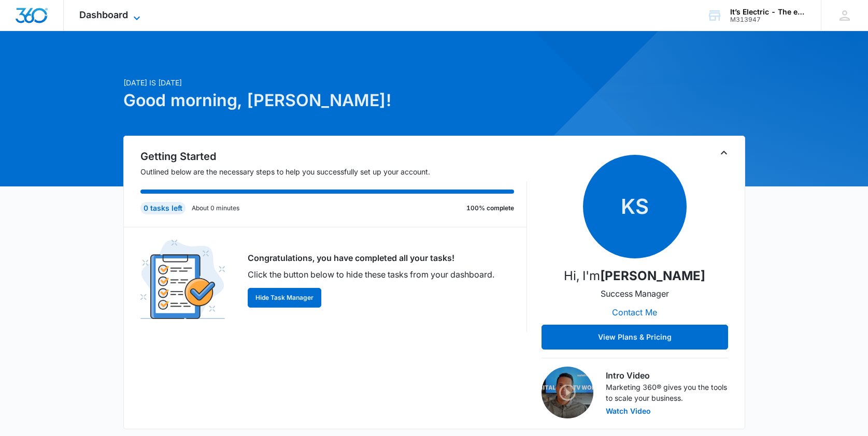 The image size is (868, 436). I want to click on button: Contact Me, so click(635, 313).